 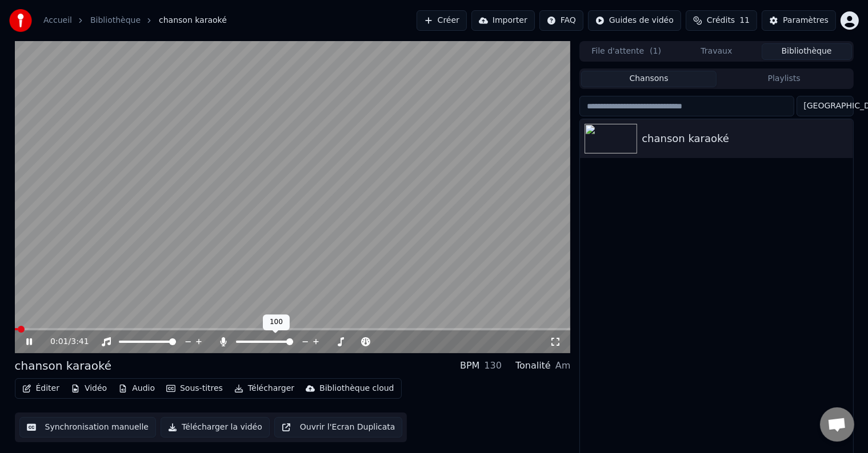 I want to click on button: Créer, so click(x=442, y=21).